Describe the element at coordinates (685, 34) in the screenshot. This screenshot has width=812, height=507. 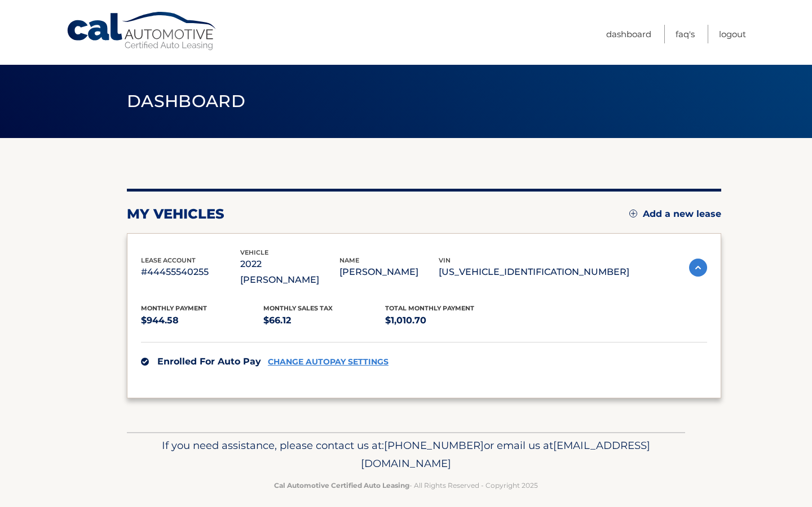
I see `a: FAQ's` at that location.